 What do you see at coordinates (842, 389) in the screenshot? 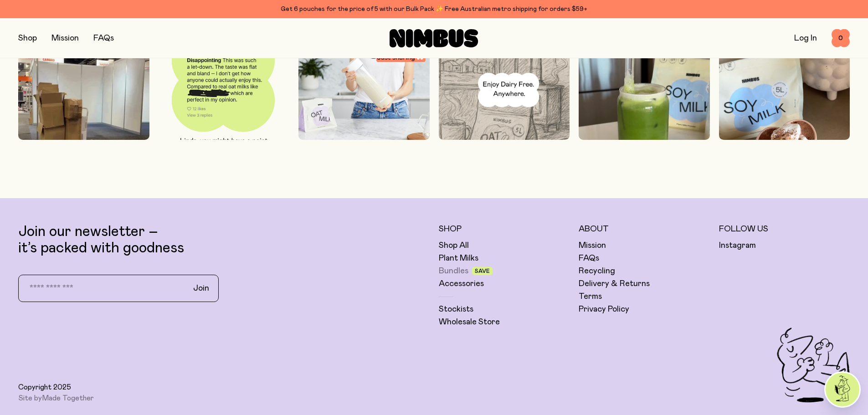
I see `img: agent` at bounding box center [842, 389].